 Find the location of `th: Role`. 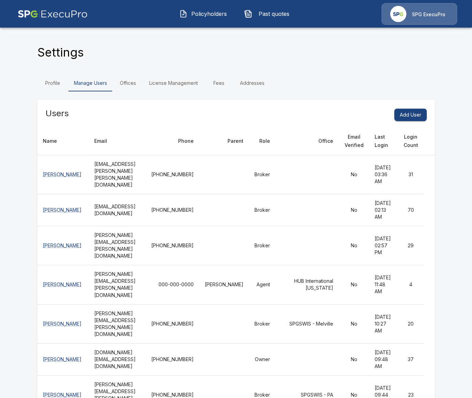

th: Role is located at coordinates (262, 141).